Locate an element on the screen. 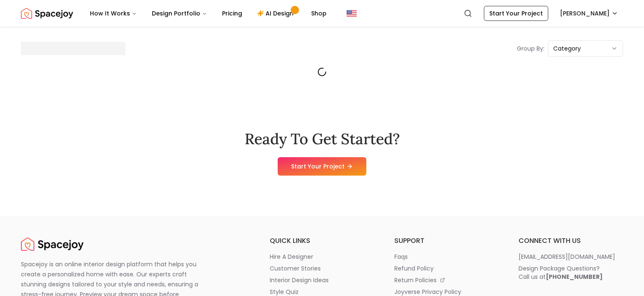 This screenshot has height=296, width=644. p: faqs is located at coordinates (401, 257).